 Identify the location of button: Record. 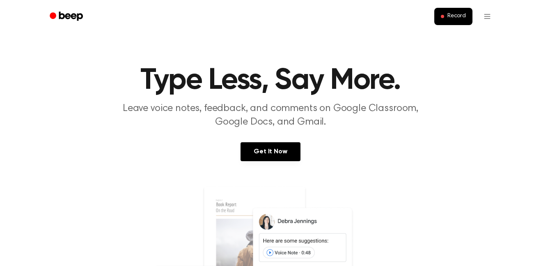
(453, 16).